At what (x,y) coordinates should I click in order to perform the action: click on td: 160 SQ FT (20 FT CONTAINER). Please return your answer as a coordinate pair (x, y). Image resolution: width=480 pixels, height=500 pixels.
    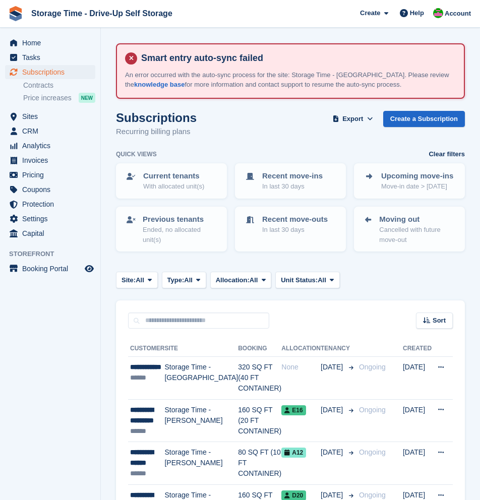
    Looking at the image, I should click on (259, 420).